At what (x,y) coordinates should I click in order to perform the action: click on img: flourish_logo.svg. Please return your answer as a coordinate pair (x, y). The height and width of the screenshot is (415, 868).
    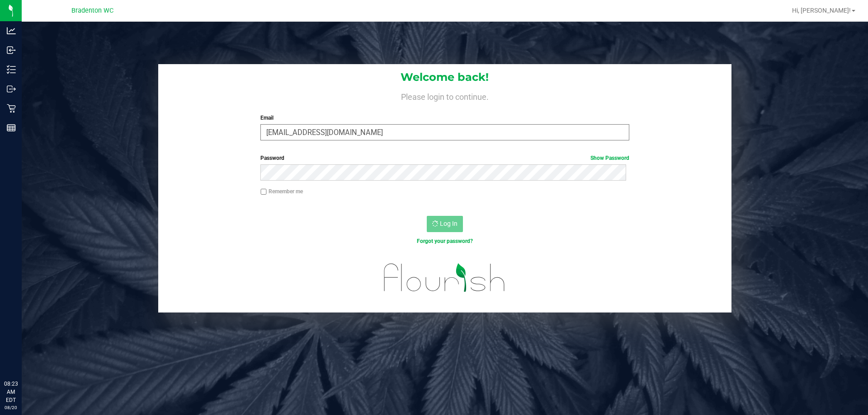
    Looking at the image, I should click on (444, 278).